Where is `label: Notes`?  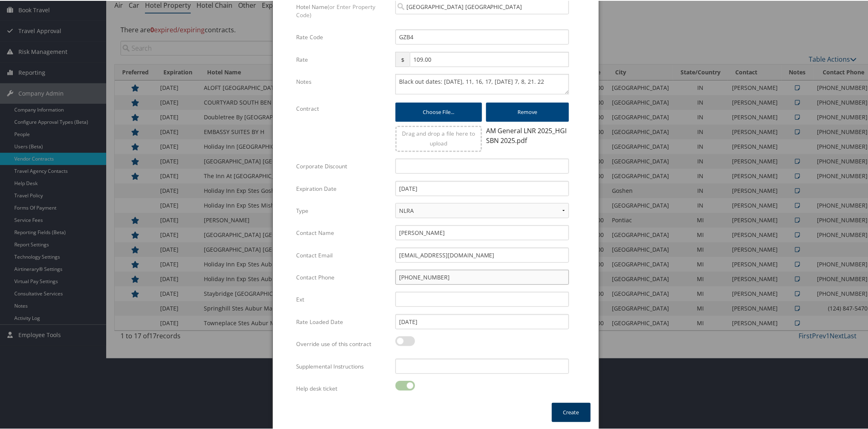
label: Notes is located at coordinates (342, 81).